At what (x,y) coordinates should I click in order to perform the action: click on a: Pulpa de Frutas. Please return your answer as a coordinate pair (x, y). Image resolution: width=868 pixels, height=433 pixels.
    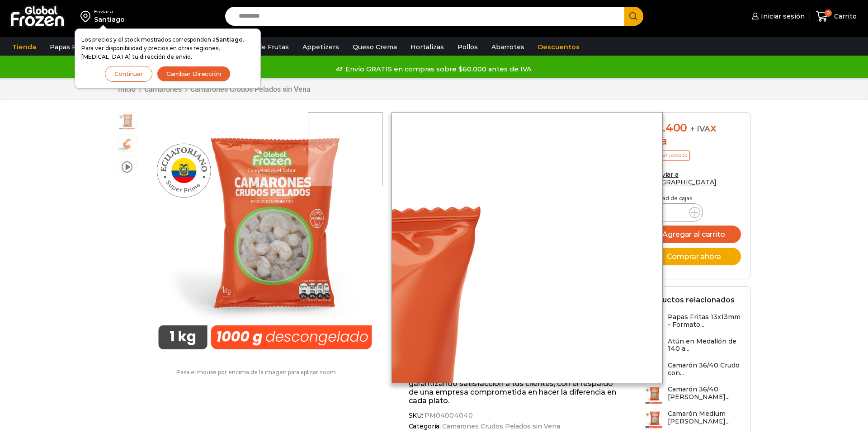
    Looking at the image, I should click on (262, 47).